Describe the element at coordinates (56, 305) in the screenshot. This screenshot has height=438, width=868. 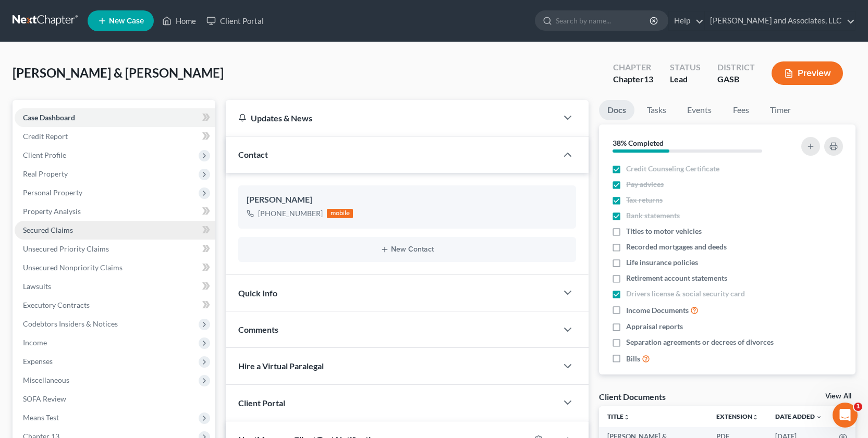
I see `span: Executory Contracts` at that location.